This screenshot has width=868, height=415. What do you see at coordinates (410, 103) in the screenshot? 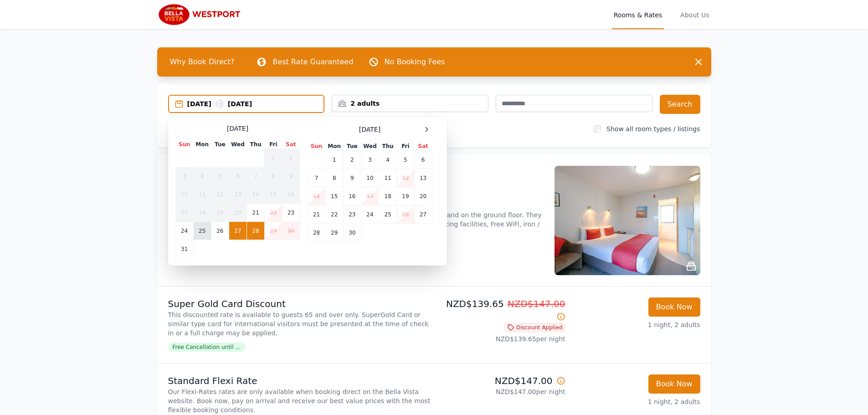
I see `div: 2 adults` at bounding box center [410, 103].